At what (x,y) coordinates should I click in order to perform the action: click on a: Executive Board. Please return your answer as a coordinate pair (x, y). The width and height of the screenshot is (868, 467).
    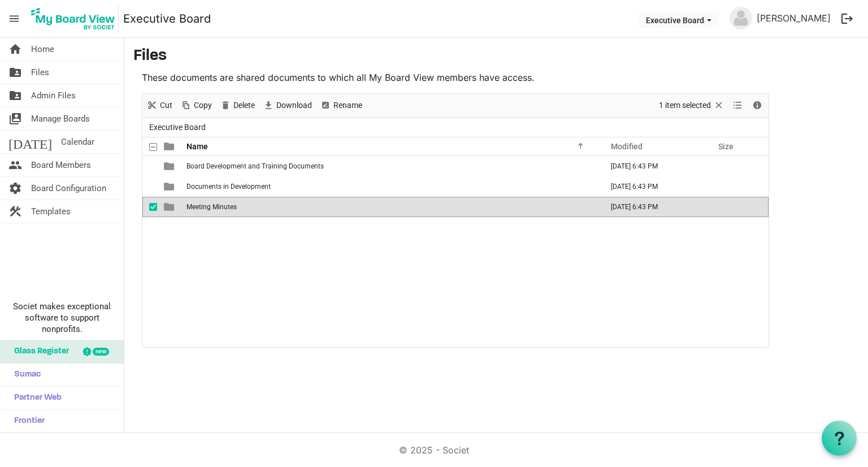
    Looking at the image, I should click on (167, 19).